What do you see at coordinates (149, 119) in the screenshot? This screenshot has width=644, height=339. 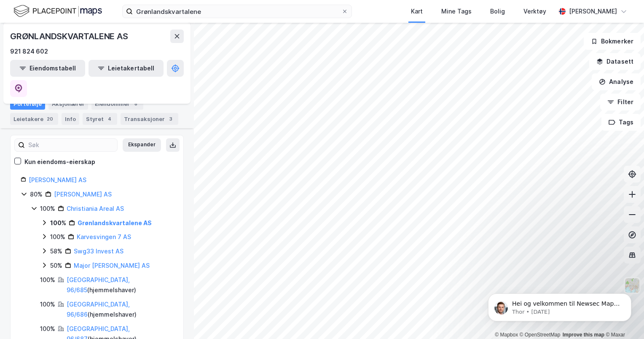 I see `div: Transaksjoner` at bounding box center [149, 119].